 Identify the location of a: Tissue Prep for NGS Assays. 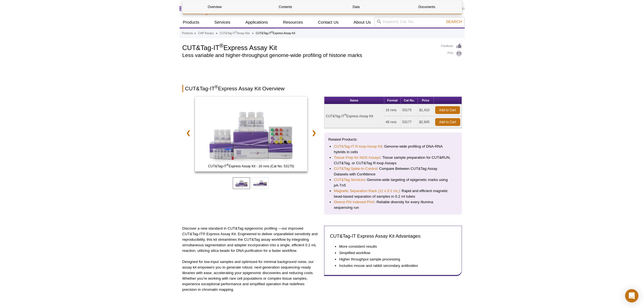
(357, 158).